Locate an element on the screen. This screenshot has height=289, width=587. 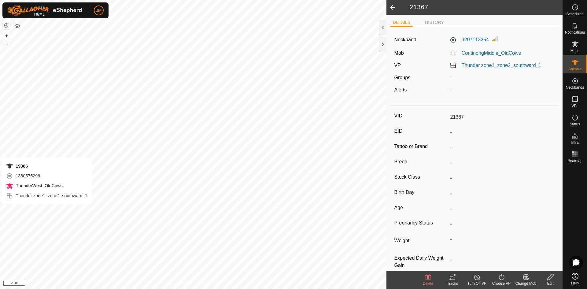
img: Gallagher Logo is located at coordinates (46, 10).